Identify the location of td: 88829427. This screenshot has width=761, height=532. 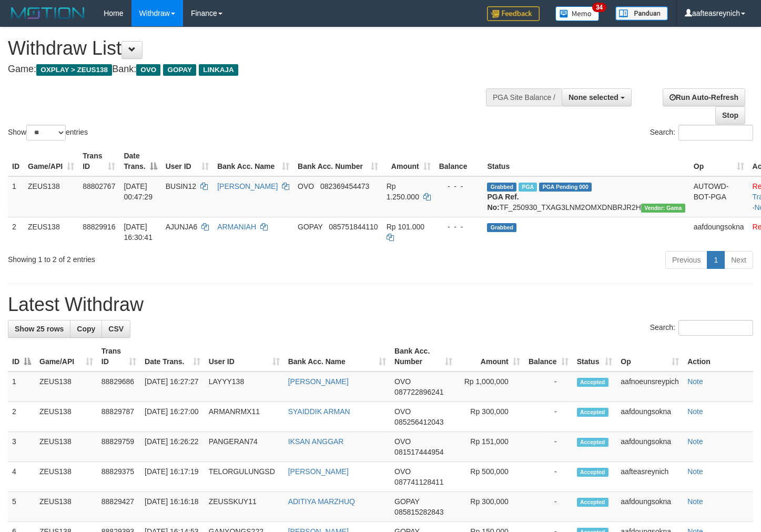
(119, 507).